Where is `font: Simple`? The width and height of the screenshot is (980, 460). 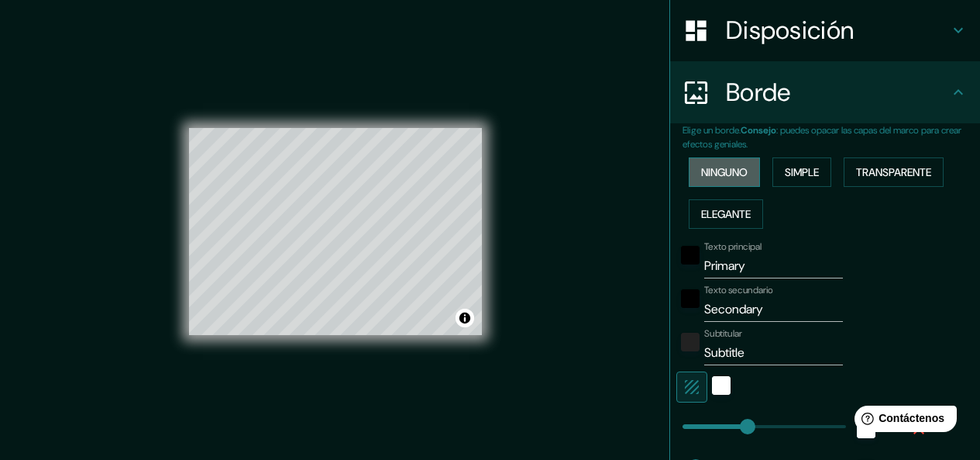
font: Simple is located at coordinates (802, 172).